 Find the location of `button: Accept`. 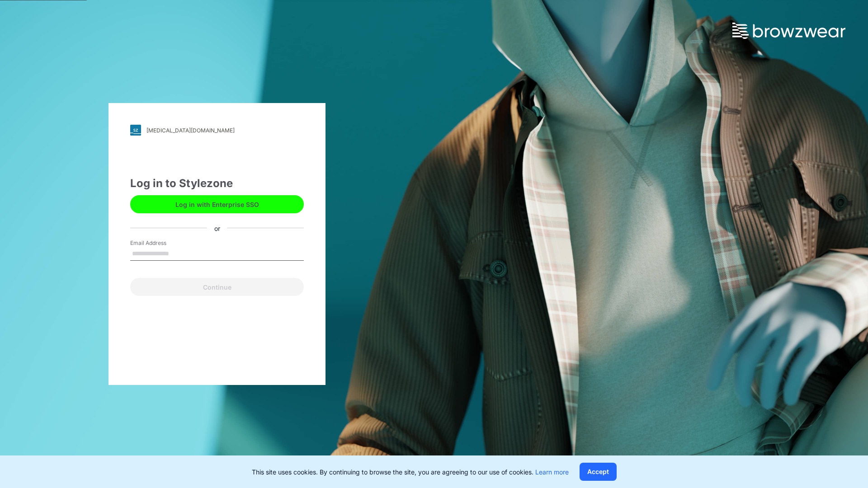

button: Accept is located at coordinates (599, 472).